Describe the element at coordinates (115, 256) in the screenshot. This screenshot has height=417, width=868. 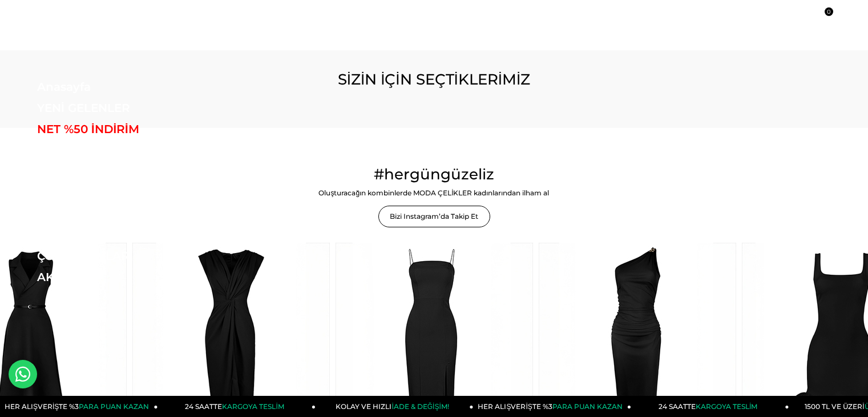
I see `a: ÇOK SATANLAR` at that location.